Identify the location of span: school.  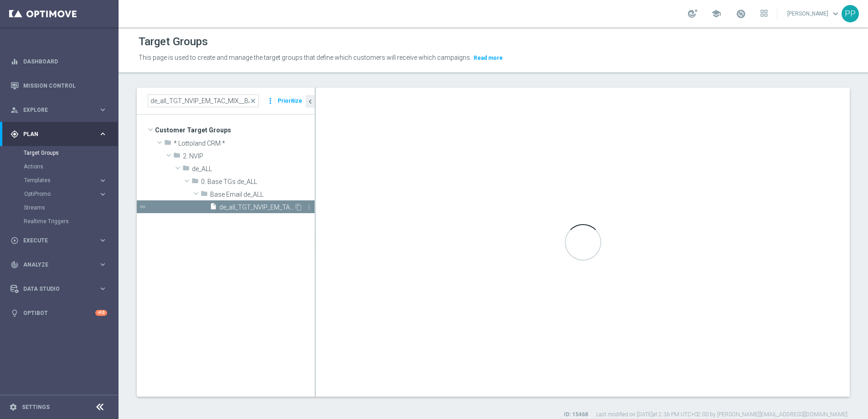
(716, 13).